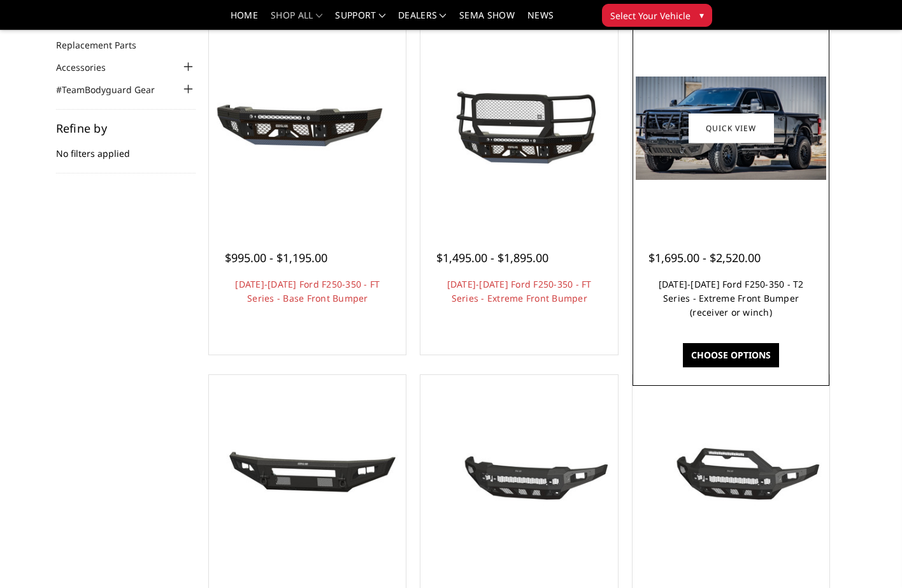 The width and height of the screenshot is (902, 588). What do you see at coordinates (731, 127) in the screenshot?
I see `a: 2023-2026 Ford F250-350 - T2 Series - Extreme Front Bumper (receiver or winch) 2023-2026 Ford F25...` at bounding box center [731, 127].